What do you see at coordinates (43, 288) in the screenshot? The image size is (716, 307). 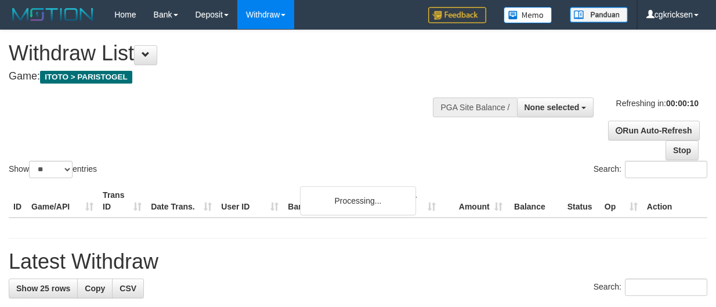 I see `span: Show 25 rows` at bounding box center [43, 288].